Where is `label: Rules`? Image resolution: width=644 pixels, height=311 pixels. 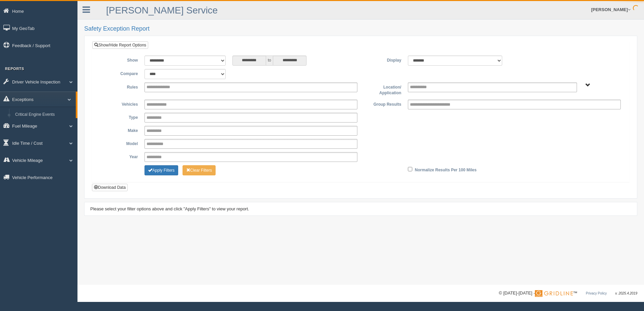
label: Rules is located at coordinates (119, 87).